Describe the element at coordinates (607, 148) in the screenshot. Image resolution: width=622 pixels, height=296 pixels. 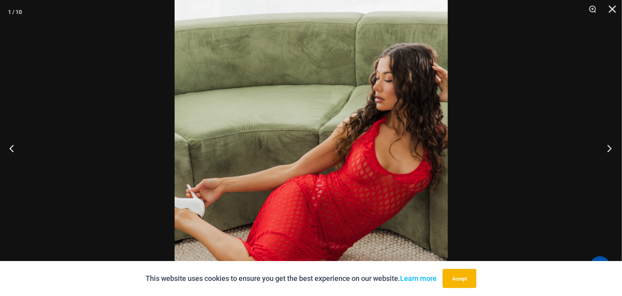
I see `button: Next` at that location.